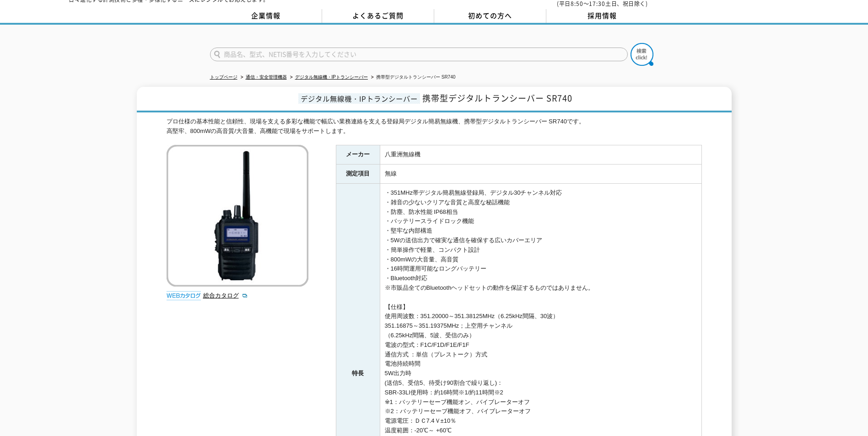  What do you see at coordinates (237, 216) in the screenshot?
I see `img: 携帯型デジタルトランシーバー SR740` at bounding box center [237, 216].